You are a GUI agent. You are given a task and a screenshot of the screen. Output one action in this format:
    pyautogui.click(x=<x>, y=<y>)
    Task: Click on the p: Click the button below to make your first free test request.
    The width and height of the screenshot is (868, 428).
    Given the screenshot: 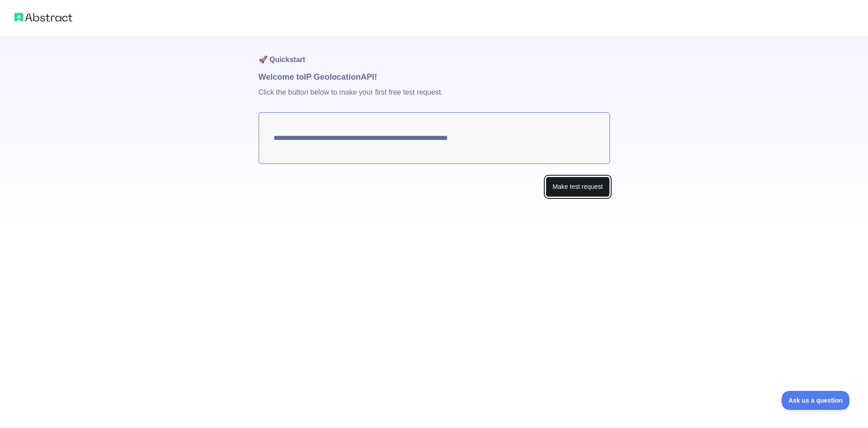 What is the action you would take?
    pyautogui.click(x=434, y=98)
    